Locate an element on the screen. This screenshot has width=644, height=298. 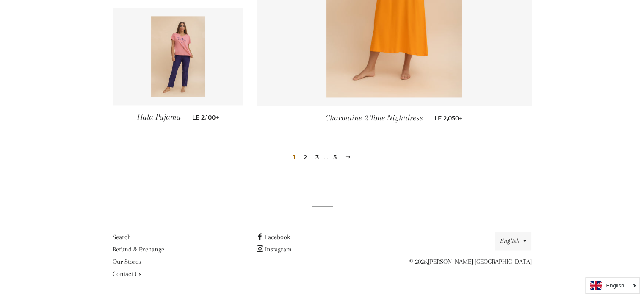
a: Charmaine 2 Tone Nightdress — LE 2,050 is located at coordinates (394, 118).